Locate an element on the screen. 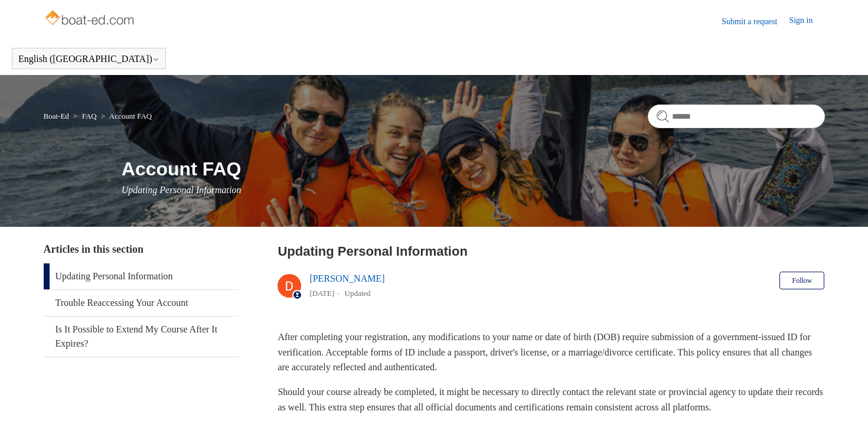 Image resolution: width=868 pixels, height=424 pixels. button: Follow Article is located at coordinates (802, 281).